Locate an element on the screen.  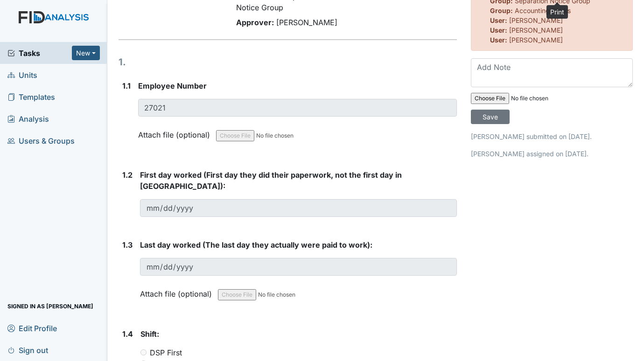
input: DSP First is located at coordinates (143, 352).